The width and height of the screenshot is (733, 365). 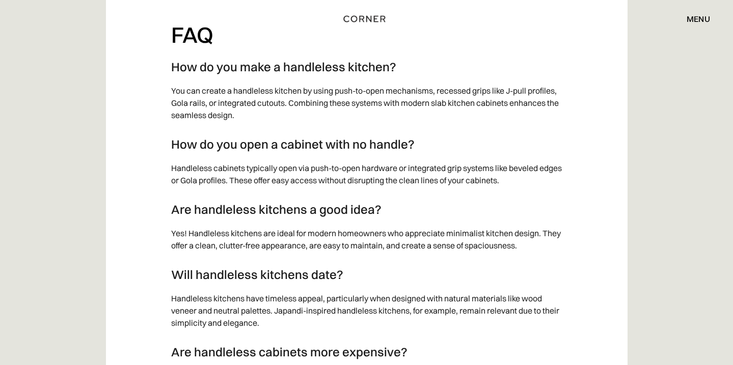 I want to click on h3: How do you open a cabinet with no handle?, so click(x=367, y=144).